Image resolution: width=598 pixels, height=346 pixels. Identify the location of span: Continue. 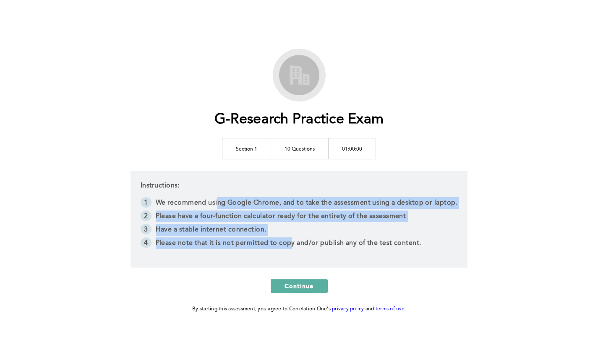
(299, 286).